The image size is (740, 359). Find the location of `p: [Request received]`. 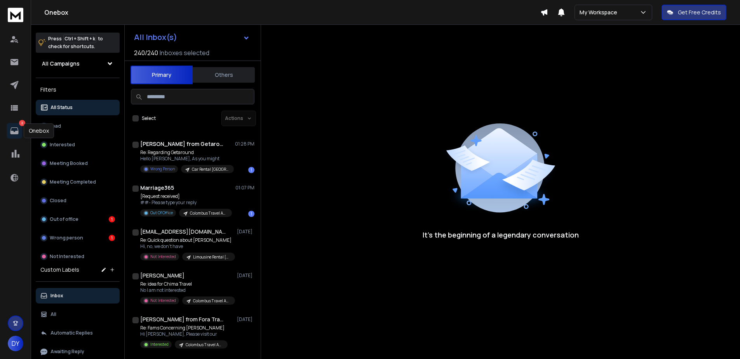

p: [Request received] is located at coordinates (186, 196).